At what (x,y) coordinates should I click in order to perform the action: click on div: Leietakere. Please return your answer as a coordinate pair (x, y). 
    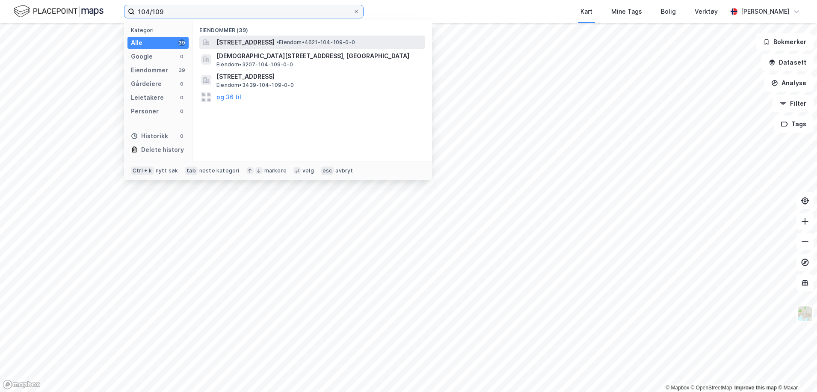
    Looking at the image, I should click on (147, 97).